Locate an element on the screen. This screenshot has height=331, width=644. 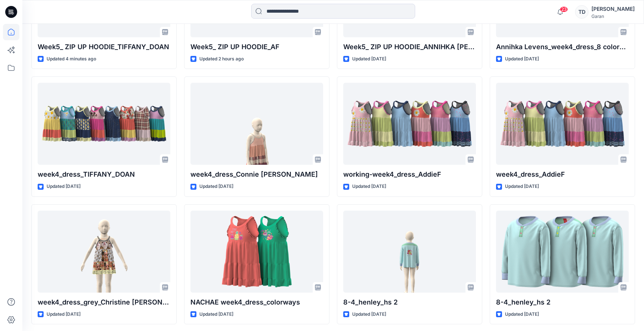
p: working-week4_dress_AddieF is located at coordinates (410, 174).